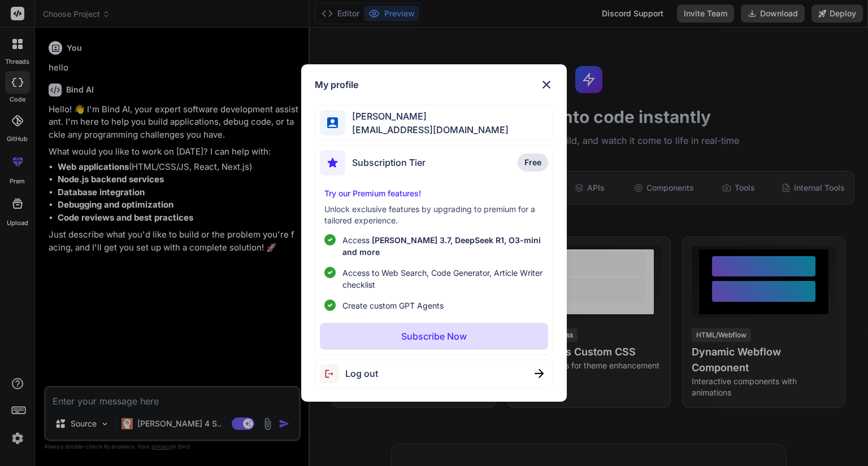 This screenshot has height=466, width=868. What do you see at coordinates (434, 336) in the screenshot?
I see `button: Subscribe Now` at bounding box center [434, 336].